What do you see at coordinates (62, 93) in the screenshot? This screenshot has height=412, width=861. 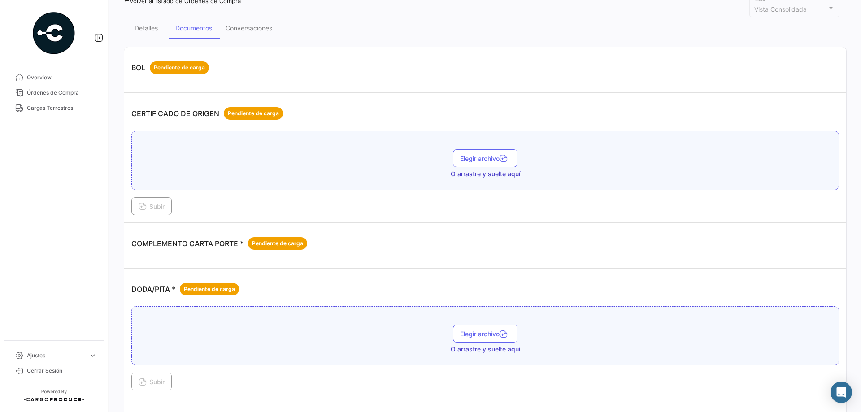 I see `span: Órdenes de Compra` at bounding box center [62, 93].